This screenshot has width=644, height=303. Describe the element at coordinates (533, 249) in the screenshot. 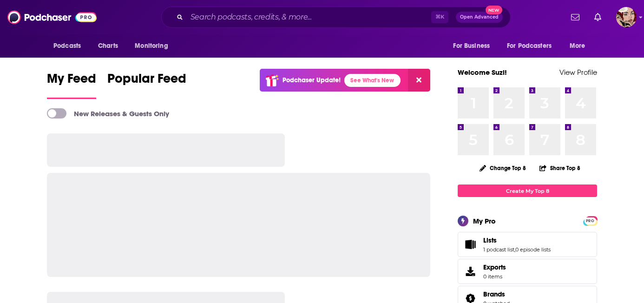

I see `a: 0 episode lists` at that location.